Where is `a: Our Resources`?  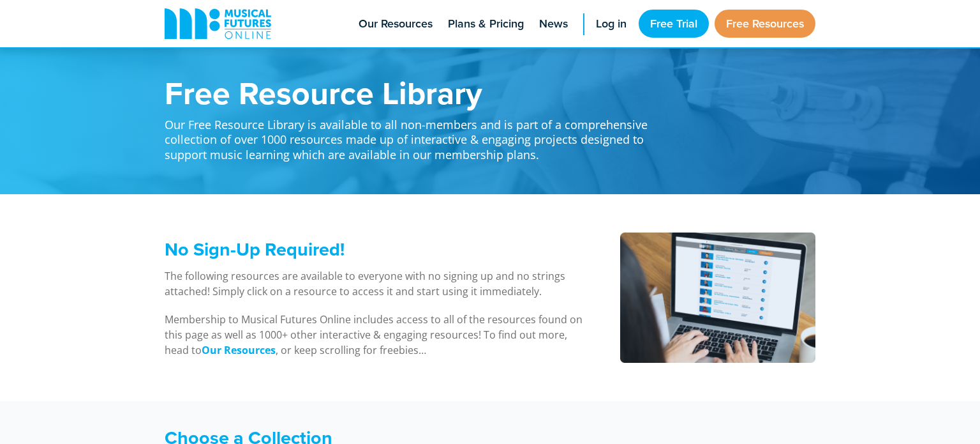
a: Our Resources is located at coordinates (239, 350).